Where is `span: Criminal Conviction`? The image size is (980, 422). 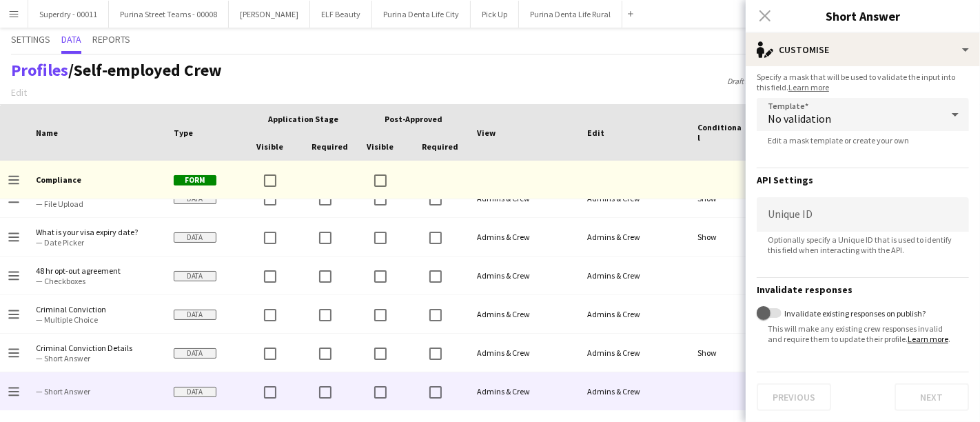
span: Criminal Conviction is located at coordinates (97, 309).